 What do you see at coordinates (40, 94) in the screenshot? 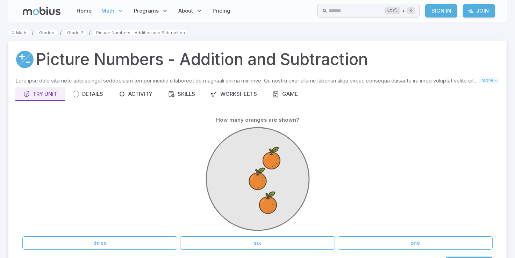
I see `div: Try Unit` at bounding box center [40, 94].